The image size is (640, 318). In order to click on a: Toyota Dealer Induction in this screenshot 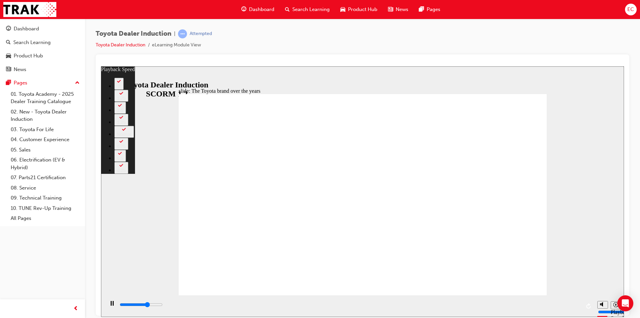, I will do `click(120, 45)`.